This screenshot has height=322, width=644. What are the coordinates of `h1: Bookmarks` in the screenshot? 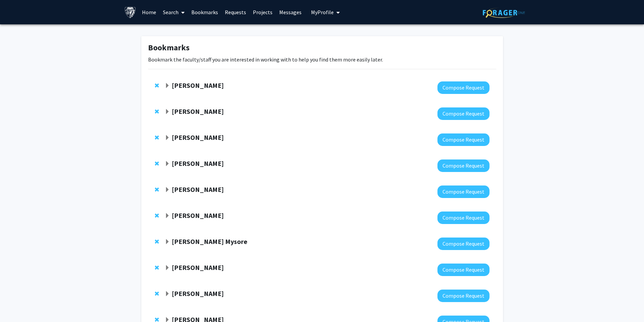 It's located at (322, 48).